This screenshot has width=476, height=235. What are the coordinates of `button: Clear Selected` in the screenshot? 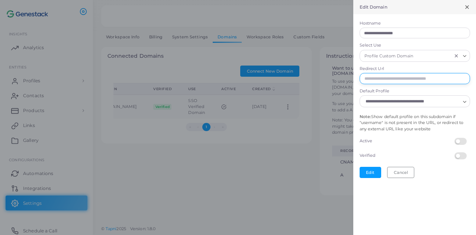 It's located at (456, 56).